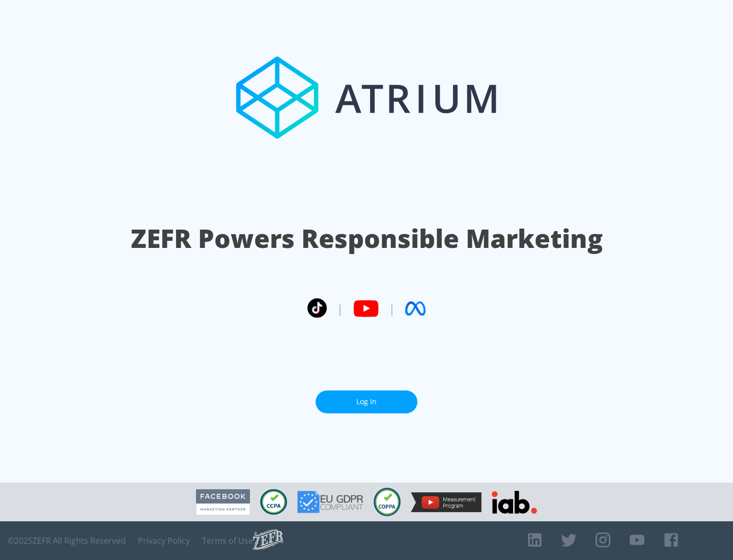  What do you see at coordinates (164, 541) in the screenshot?
I see `a: Privacy Policy` at bounding box center [164, 541].